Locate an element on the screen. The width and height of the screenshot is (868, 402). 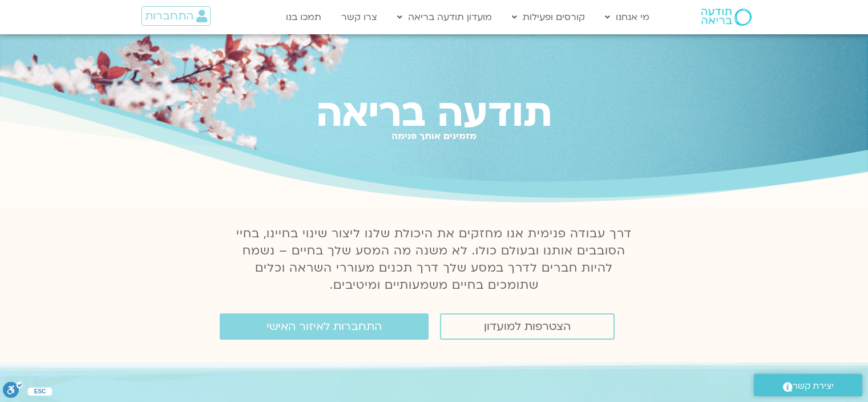
a: קורסים ופעילות is located at coordinates (548, 17).